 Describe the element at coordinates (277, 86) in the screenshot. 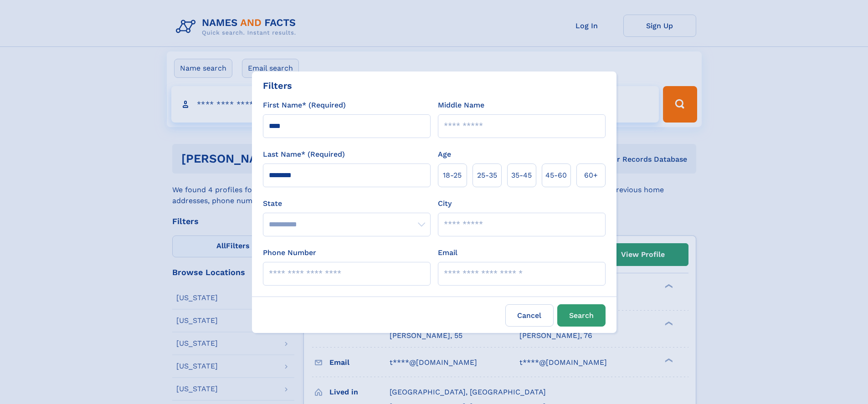

I see `div: Filters` at that location.